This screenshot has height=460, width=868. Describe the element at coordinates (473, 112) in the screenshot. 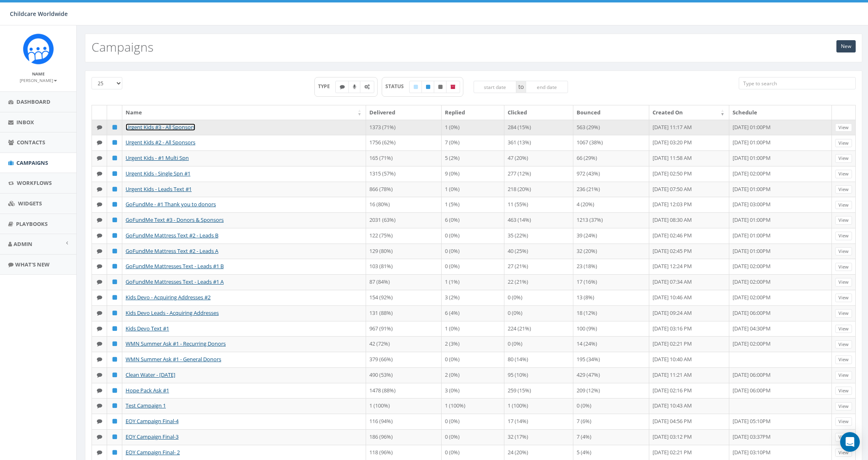

I see `th: Replied` at that location.